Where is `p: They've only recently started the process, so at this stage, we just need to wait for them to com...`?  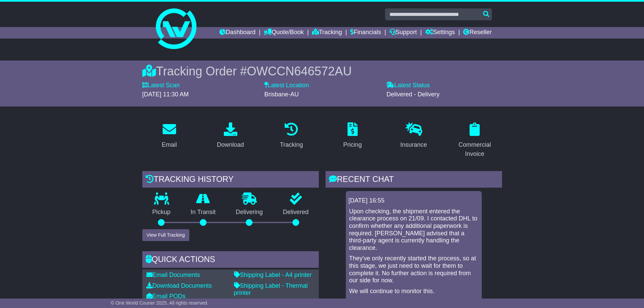
p: They've only recently started the process, so at this stage, we just need to wait for them to com... is located at coordinates (414, 270).